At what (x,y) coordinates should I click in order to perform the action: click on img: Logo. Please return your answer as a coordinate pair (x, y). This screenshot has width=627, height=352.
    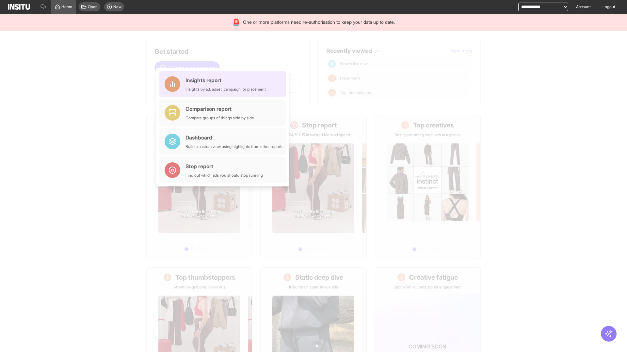
    Looking at the image, I should click on (19, 7).